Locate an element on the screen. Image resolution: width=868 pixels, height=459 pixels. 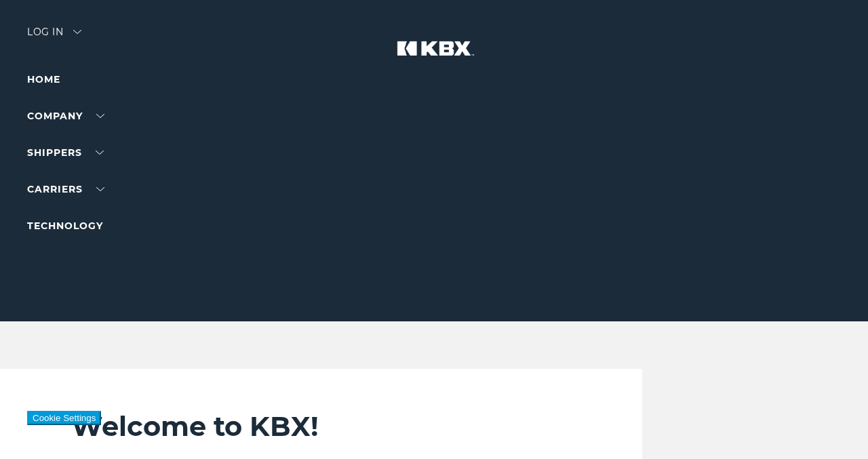
img: arrow is located at coordinates (77, 32).